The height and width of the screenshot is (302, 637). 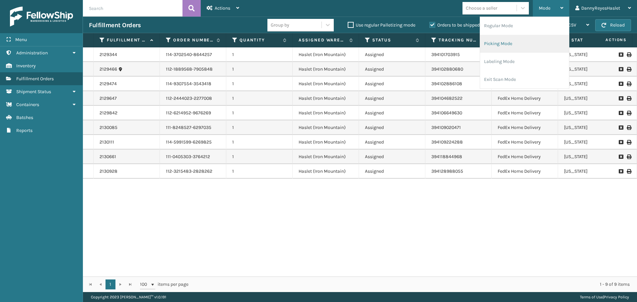 What do you see at coordinates (322, 40) in the screenshot?
I see `label: Assigned Warehouse` at bounding box center [322, 40].